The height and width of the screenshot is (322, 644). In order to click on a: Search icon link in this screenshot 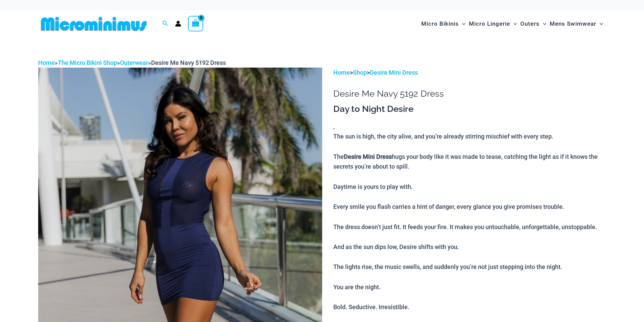, I will do `click(166, 24)`.